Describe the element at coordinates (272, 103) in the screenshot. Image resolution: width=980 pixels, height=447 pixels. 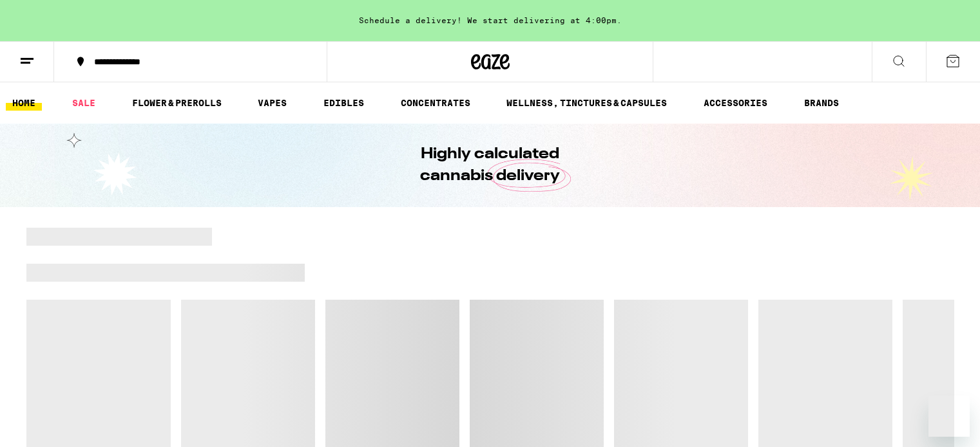
I see `a: VAPES` at that location.